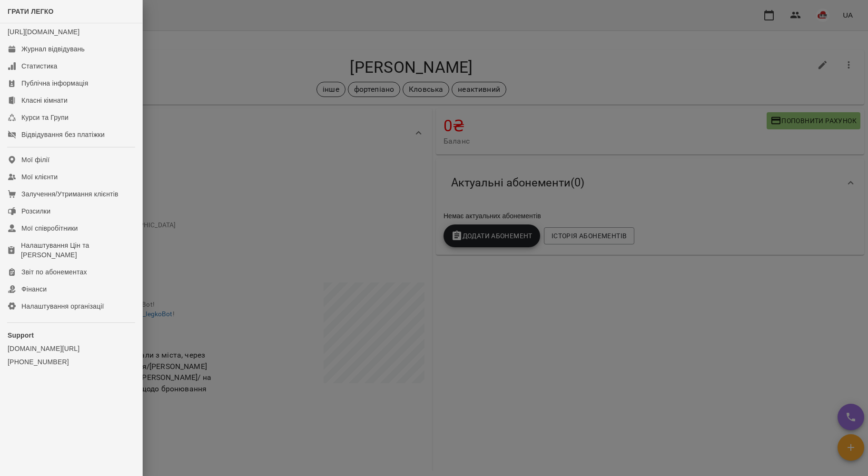  What do you see at coordinates (30, 11) in the screenshot?
I see `span: ГРАТИ ЛЕГКО` at bounding box center [30, 11].